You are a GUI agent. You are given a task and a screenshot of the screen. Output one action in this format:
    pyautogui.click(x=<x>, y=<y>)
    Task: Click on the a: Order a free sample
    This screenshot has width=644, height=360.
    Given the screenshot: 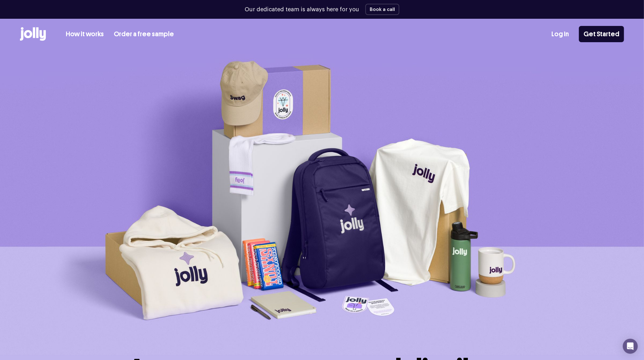 What is the action you would take?
    pyautogui.click(x=144, y=34)
    